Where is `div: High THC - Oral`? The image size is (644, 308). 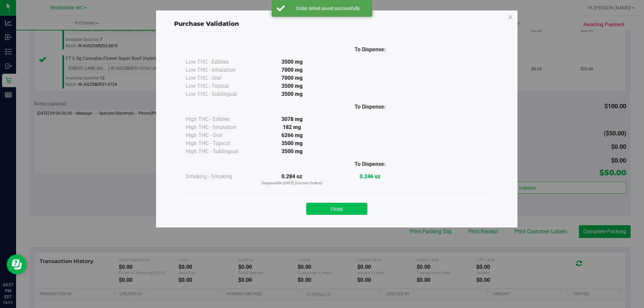
div: High THC - Oral is located at coordinates (220, 136).